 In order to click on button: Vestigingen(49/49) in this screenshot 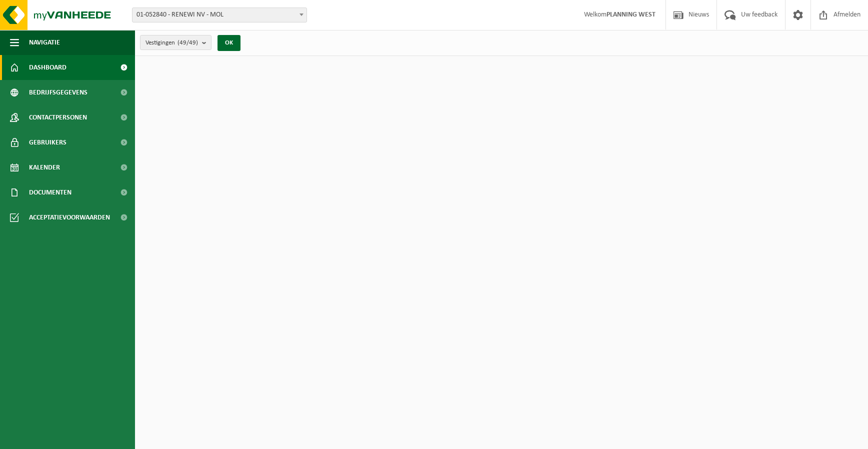, I will do `click(175, 42)`.